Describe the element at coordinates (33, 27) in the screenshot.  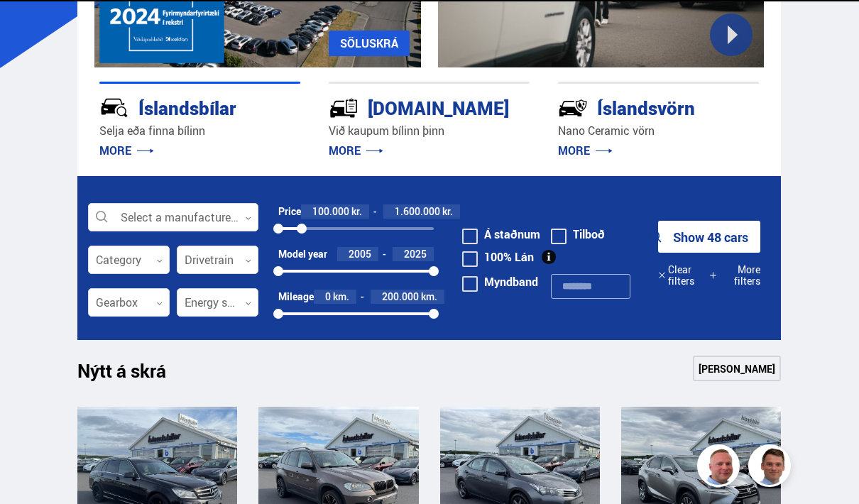
I see `button: Opna LiveChat spjallviðmót` at that location.